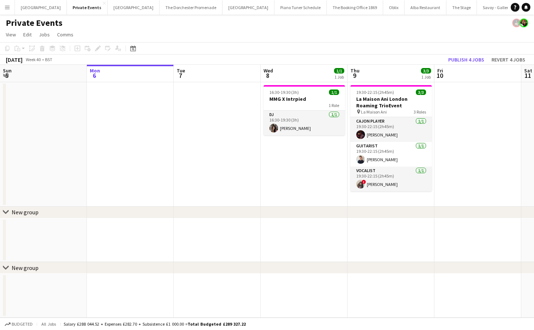 The height and width of the screenshot is (330, 534). What do you see at coordinates (517, 23) in the screenshot?
I see `app-user-avatar: Helena Debono` at bounding box center [517, 23].